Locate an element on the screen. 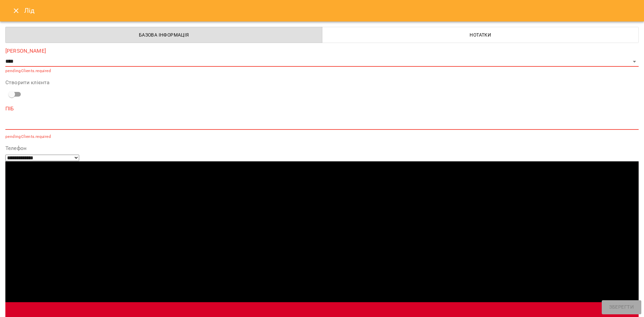  button: Close is located at coordinates (16, 11).